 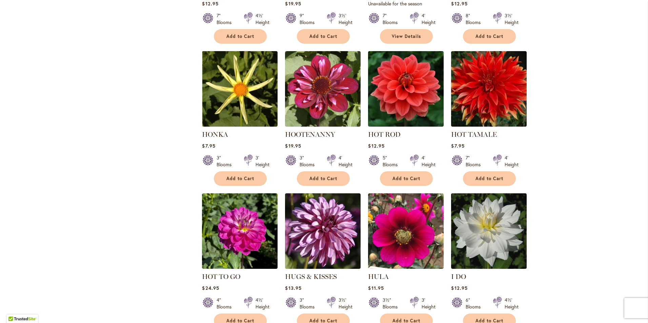 I want to click on div: 9" Blooms, so click(x=309, y=19).